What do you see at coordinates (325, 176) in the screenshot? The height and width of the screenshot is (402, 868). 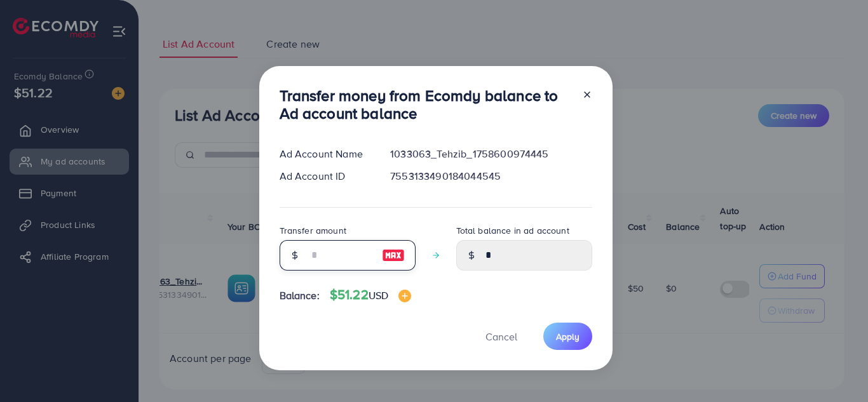 I see `div: Ad Account ID` at bounding box center [325, 176].